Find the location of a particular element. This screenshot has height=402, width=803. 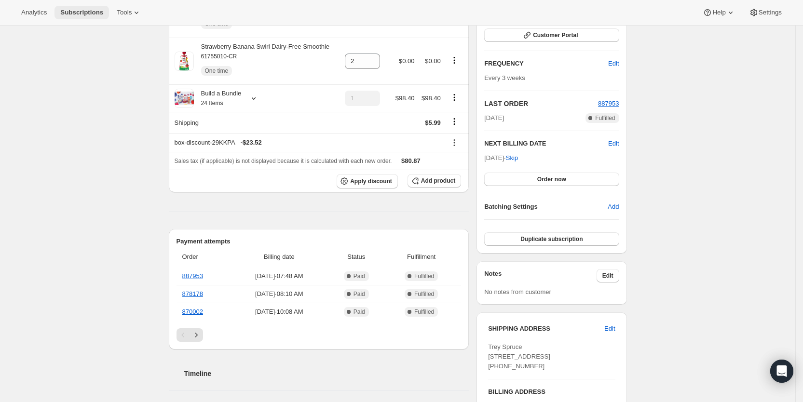

span: Subscriptions is located at coordinates (82, 13).